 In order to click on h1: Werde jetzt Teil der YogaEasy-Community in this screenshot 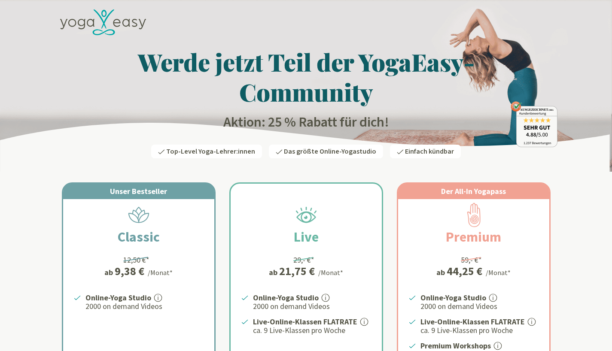, I will do `click(306, 77)`.